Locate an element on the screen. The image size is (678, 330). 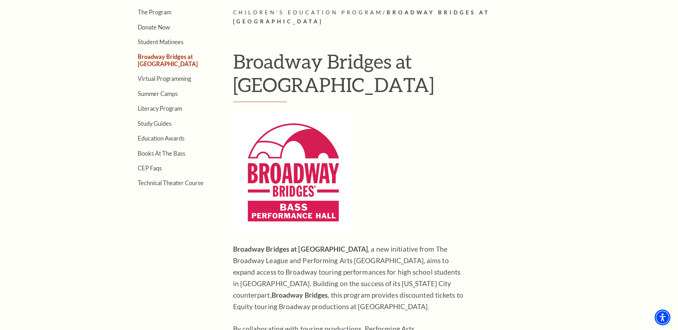
a: Summer Camps is located at coordinates (158, 94).